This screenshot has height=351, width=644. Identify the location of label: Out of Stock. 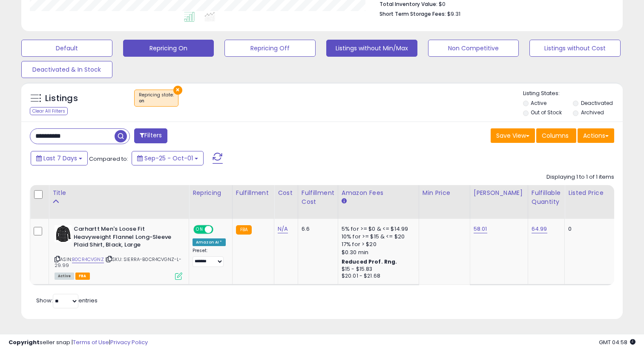
(546, 112).